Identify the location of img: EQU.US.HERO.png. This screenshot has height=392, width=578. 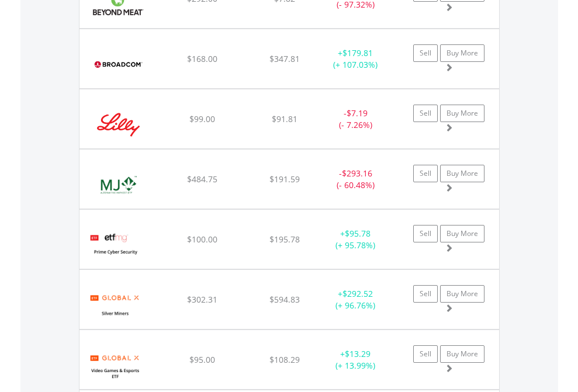
(115, 365).